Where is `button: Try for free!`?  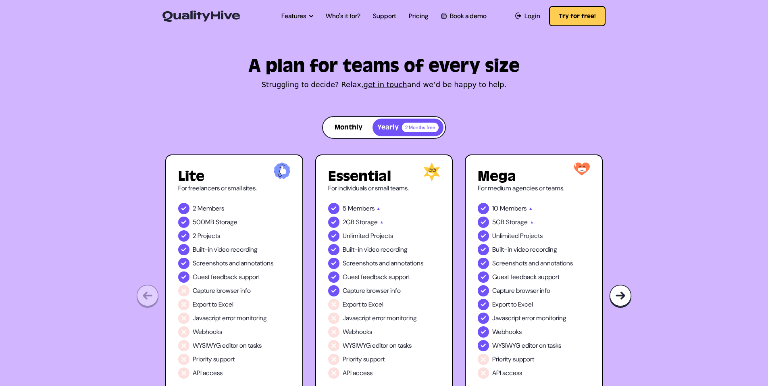
button: Try for free! is located at coordinates (577, 16).